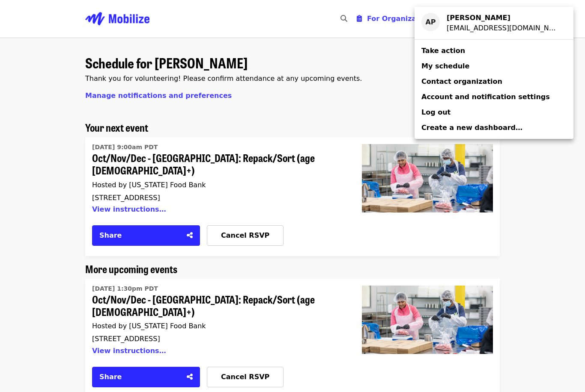 This screenshot has width=585, height=392. Describe the element at coordinates (472, 127) in the screenshot. I see `span: Create a new dashboard…` at that location.